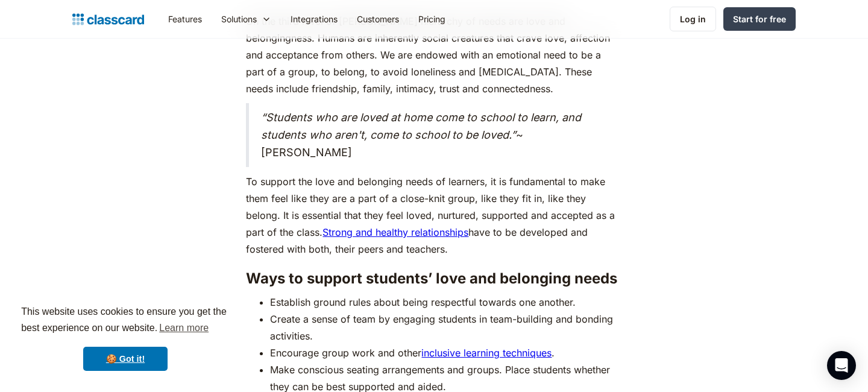  I want to click on div: Log in, so click(693, 18).